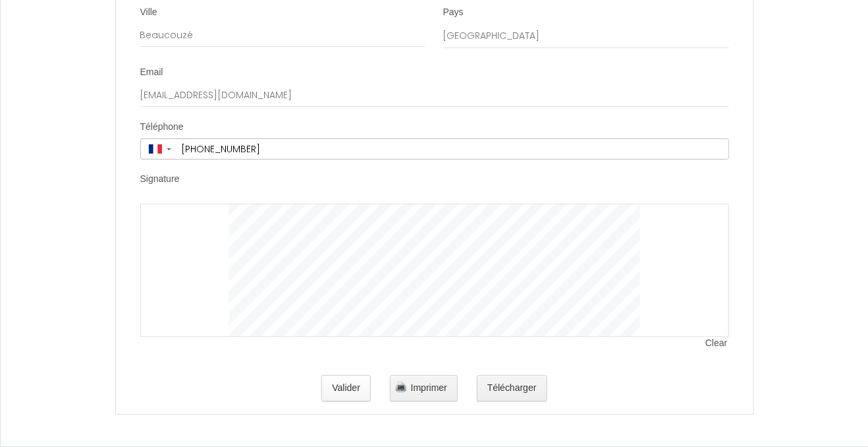 The width and height of the screenshot is (868, 447). Describe the element at coordinates (424, 388) in the screenshot. I see `button: Imprimer` at that location.